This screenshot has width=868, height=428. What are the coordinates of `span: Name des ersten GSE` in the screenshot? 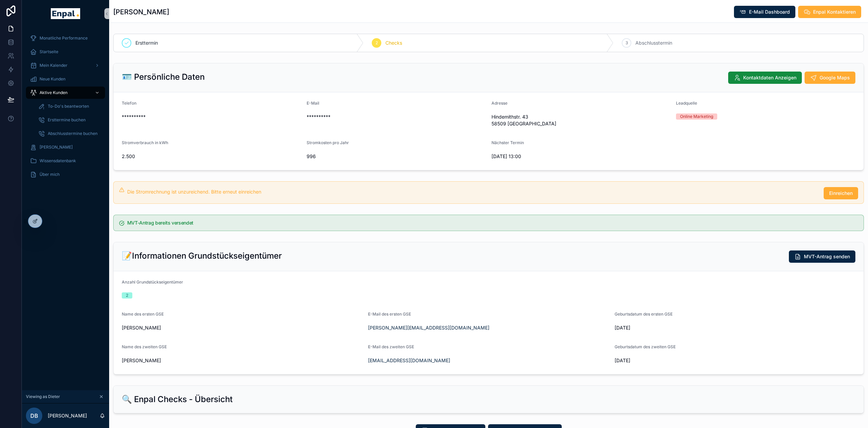 It's located at (142, 314).